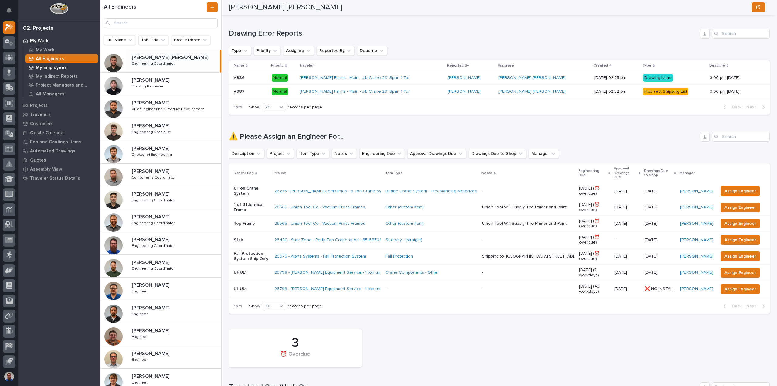 The height and width of the screenshot is (386, 777). I want to click on p: My Employees, so click(51, 68).